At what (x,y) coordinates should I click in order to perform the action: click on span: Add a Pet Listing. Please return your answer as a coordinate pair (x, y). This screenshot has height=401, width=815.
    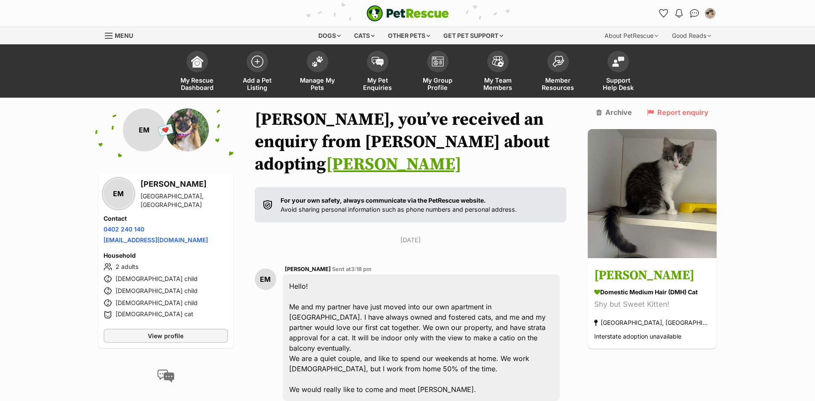
    Looking at the image, I should click on (257, 84).